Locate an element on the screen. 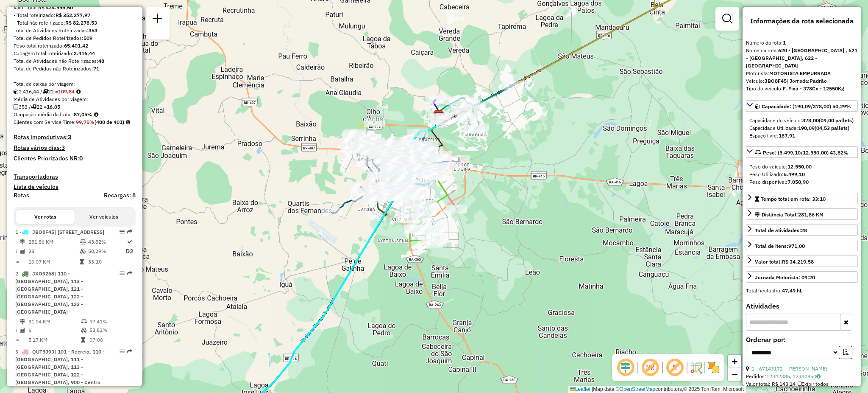 The image size is (868, 393). td: 28 is located at coordinates (54, 251).